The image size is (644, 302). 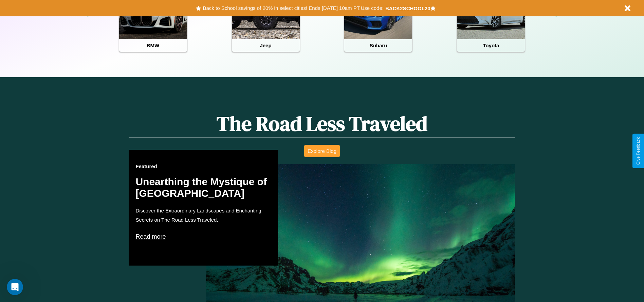 What do you see at coordinates (322, 123) in the screenshot?
I see `h1: The Road Less Traveled` at bounding box center [322, 123].